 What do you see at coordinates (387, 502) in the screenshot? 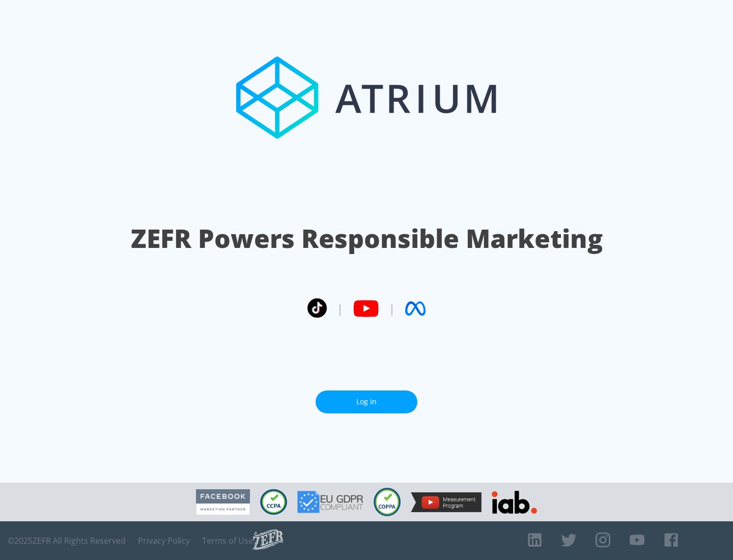
I see `img: COPPA Compliant` at bounding box center [387, 502].